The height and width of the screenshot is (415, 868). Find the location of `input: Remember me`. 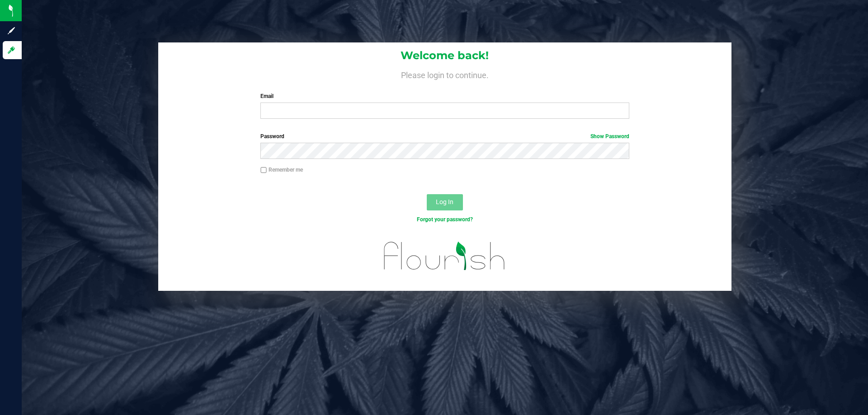

input: Remember me is located at coordinates (264, 170).